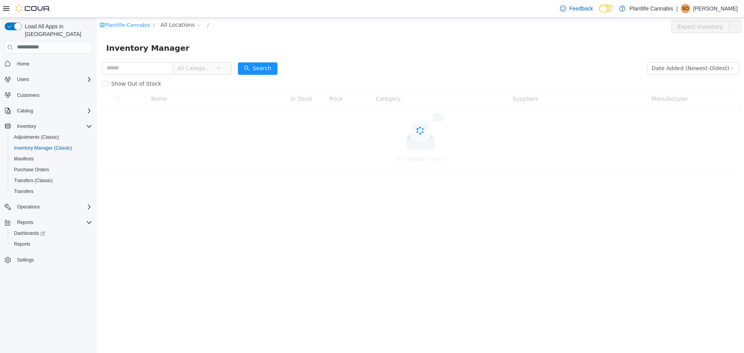  What do you see at coordinates (5, 7) in the screenshot?
I see `i: icon: shop` at bounding box center [5, 7].